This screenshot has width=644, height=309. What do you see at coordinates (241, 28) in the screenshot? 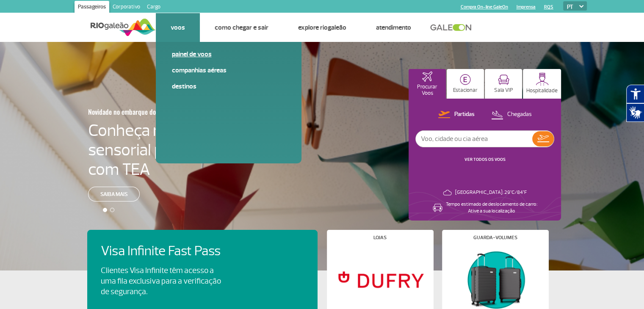
I see `a: Como chegar e sair` at bounding box center [241, 28].